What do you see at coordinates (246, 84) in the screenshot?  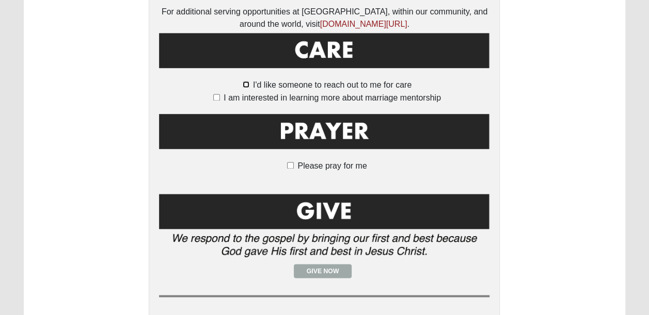 I see `input: I'd like someone to reach out to me for care` at bounding box center [246, 84].